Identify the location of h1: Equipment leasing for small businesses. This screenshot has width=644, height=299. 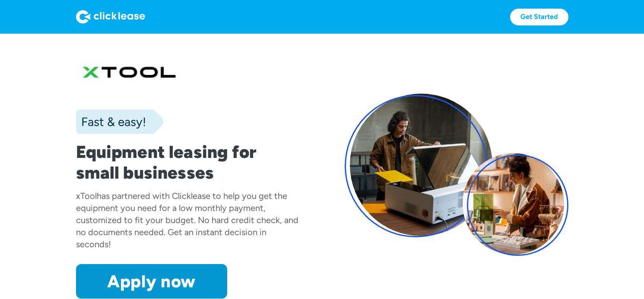
(188, 162).